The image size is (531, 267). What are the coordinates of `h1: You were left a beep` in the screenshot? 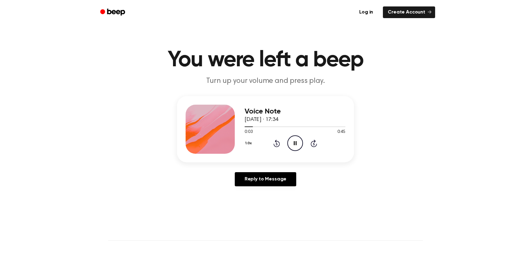 It's located at (266, 60).